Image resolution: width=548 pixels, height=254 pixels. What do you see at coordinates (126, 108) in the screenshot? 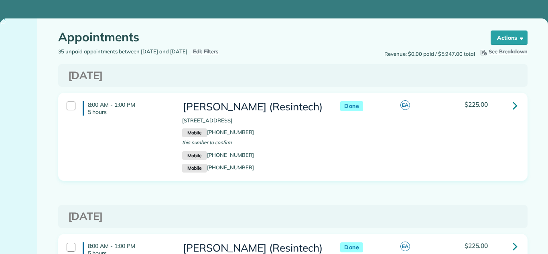
I see `h4: 8:00 AM - 1:00 PM` at bounding box center [126, 108].